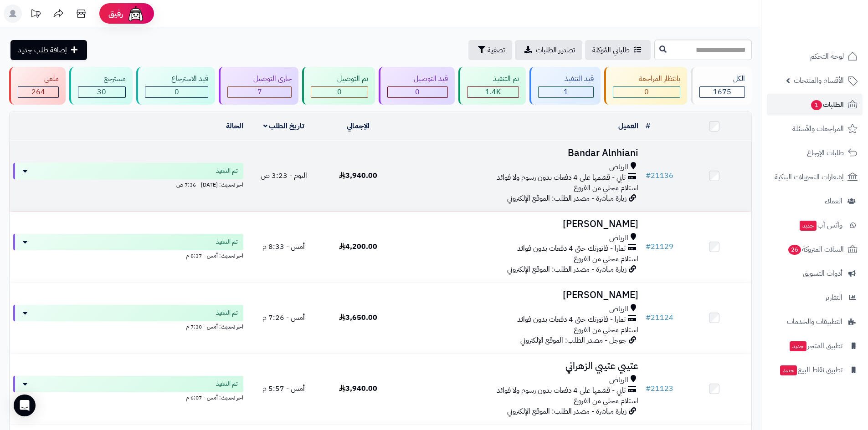  Describe the element at coordinates (176, 86) in the screenshot. I see `a: قيد الاسترجاع 0` at that location.